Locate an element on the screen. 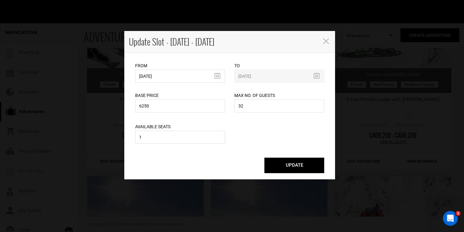 Image resolution: width=464 pixels, height=232 pixels. label: Base Price is located at coordinates (147, 96).